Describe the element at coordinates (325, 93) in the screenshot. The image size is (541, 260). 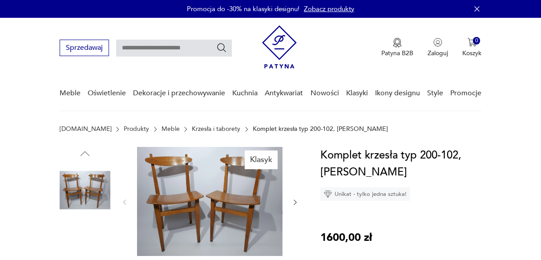
I see `a: Nowości` at that location.